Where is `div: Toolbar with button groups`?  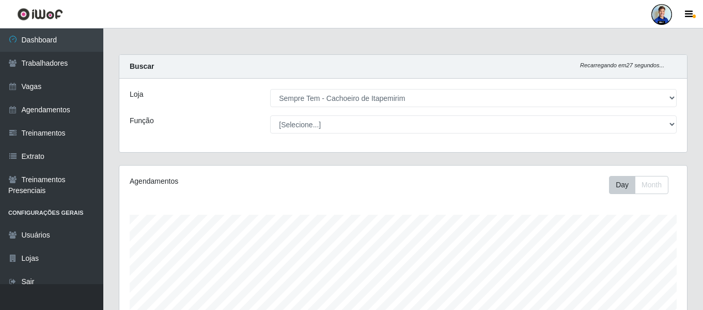 div: Toolbar with button groups is located at coordinates (643, 184).